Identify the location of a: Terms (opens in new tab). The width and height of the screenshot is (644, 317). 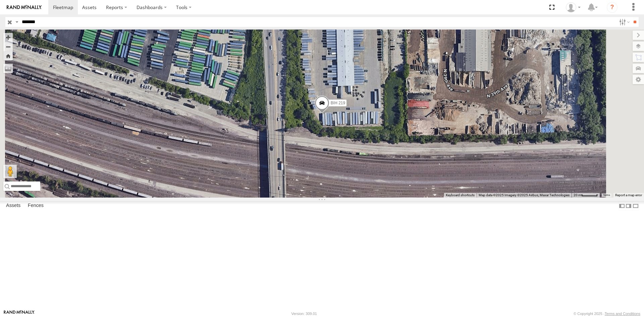
(607, 195).